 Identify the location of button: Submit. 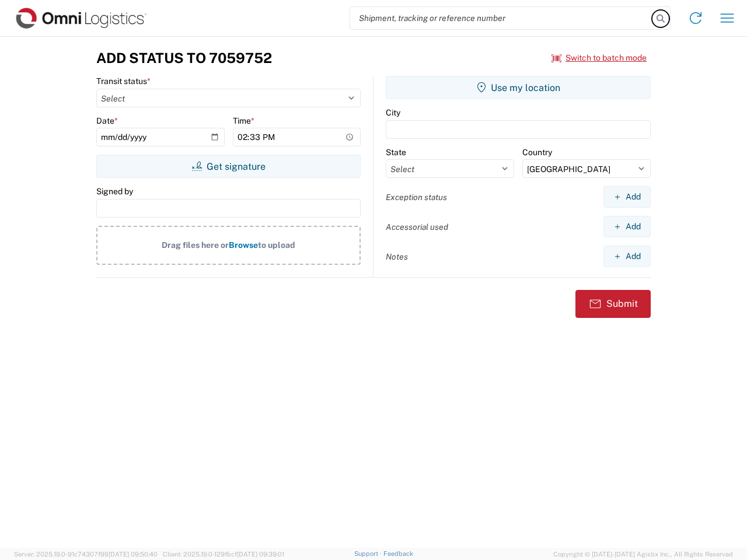
(613, 304).